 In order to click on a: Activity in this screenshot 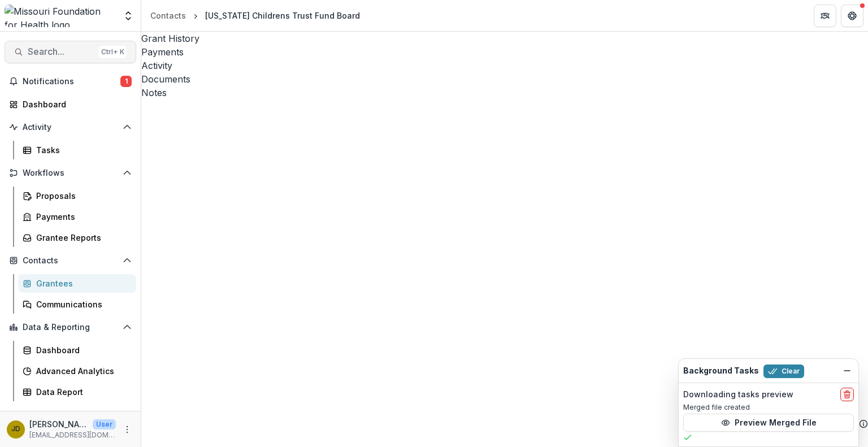, I will do `click(505, 65)`.